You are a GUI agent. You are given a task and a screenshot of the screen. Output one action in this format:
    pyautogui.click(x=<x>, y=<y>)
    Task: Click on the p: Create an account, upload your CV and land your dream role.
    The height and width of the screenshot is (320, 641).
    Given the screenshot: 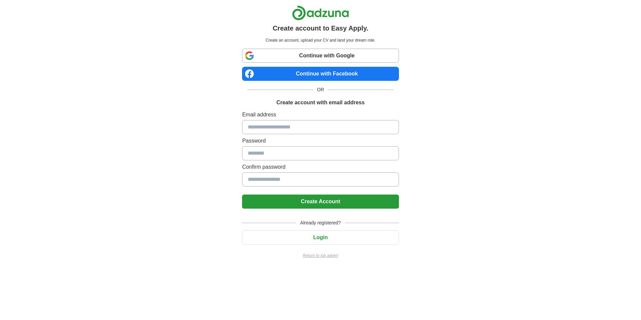 What is the action you would take?
    pyautogui.click(x=320, y=40)
    